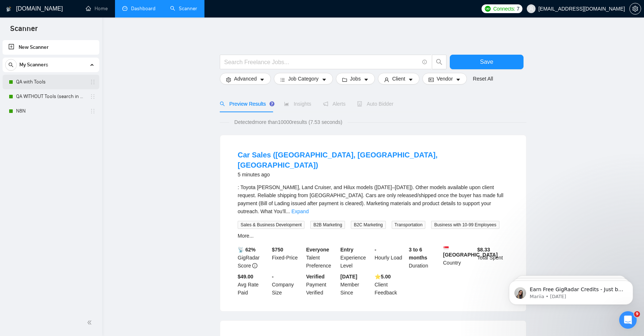 Image resolution: width=644 pixels, height=336 pixels. I want to click on div: Duration, so click(424, 258).